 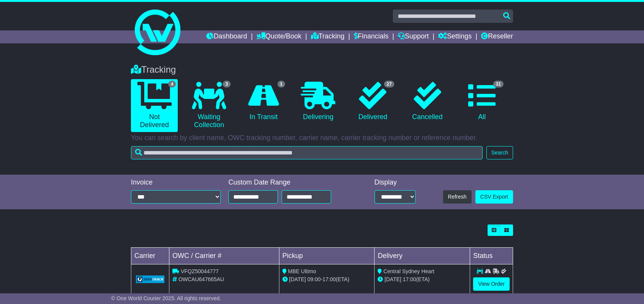 I want to click on span: 27, so click(x=389, y=84).